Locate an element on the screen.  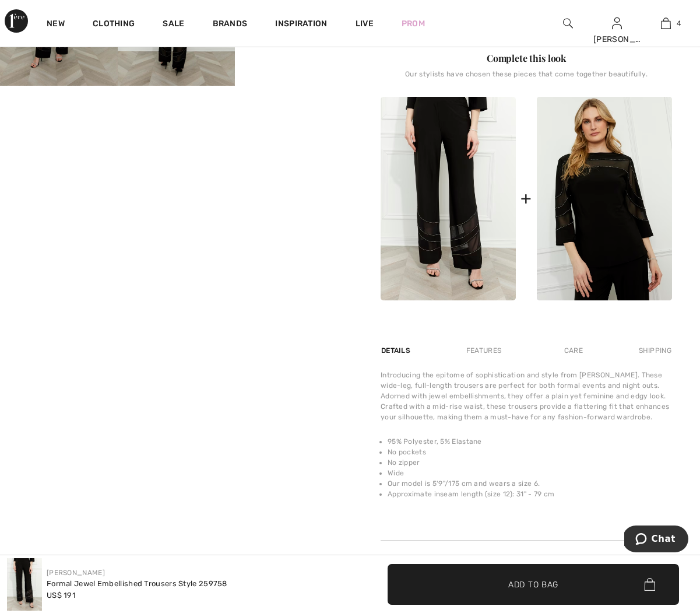
div: Shipping is located at coordinates (654, 351).